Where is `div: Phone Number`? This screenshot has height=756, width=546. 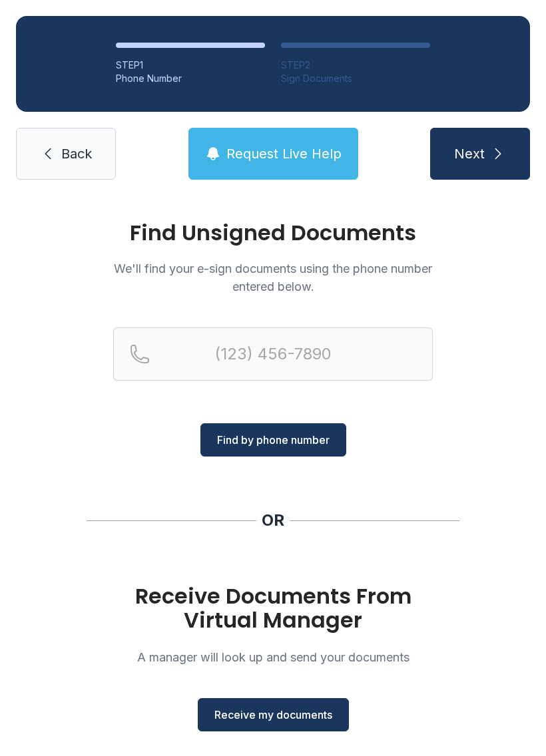 div: Phone Number is located at coordinates (191, 78).